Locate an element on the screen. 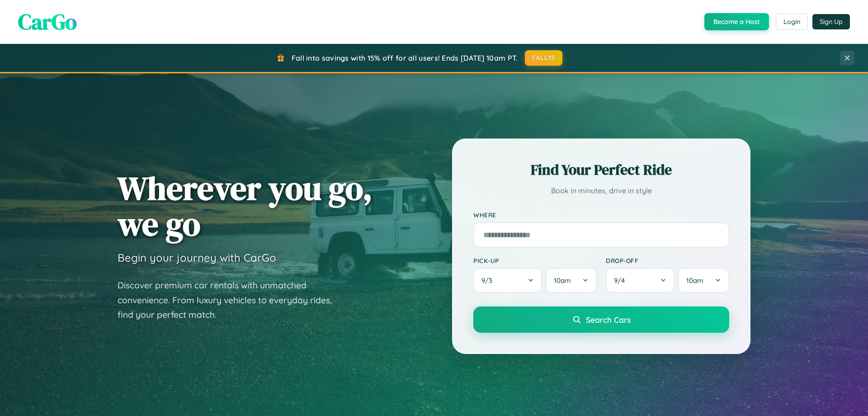  label: Pick-up is located at coordinates (535, 260).